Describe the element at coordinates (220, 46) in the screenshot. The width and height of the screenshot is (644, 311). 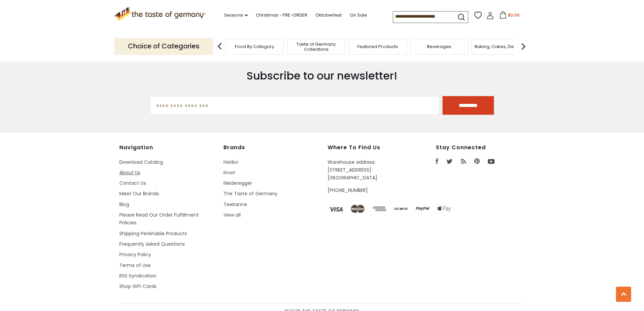
I see `img: previous arrow` at that location.